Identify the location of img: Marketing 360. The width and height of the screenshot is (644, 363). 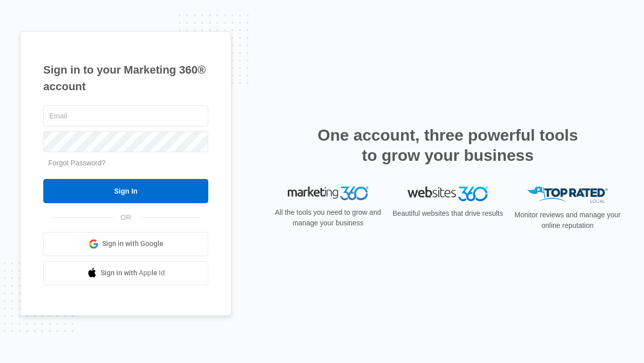
(328, 193).